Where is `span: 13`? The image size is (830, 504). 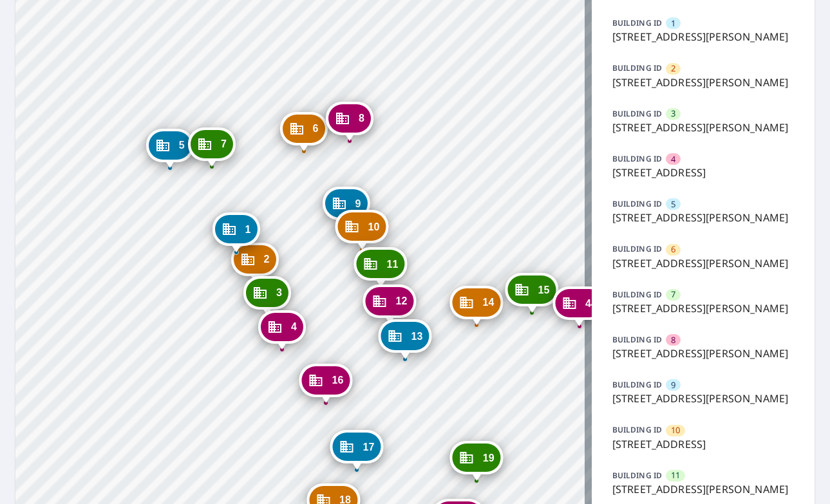
span: 13 is located at coordinates (417, 336).